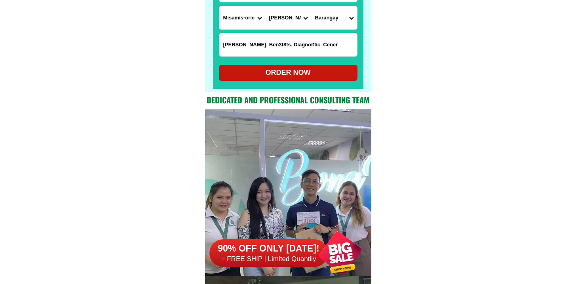  Describe the element at coordinates (334, 18) in the screenshot. I see `select: Select commune` at that location.